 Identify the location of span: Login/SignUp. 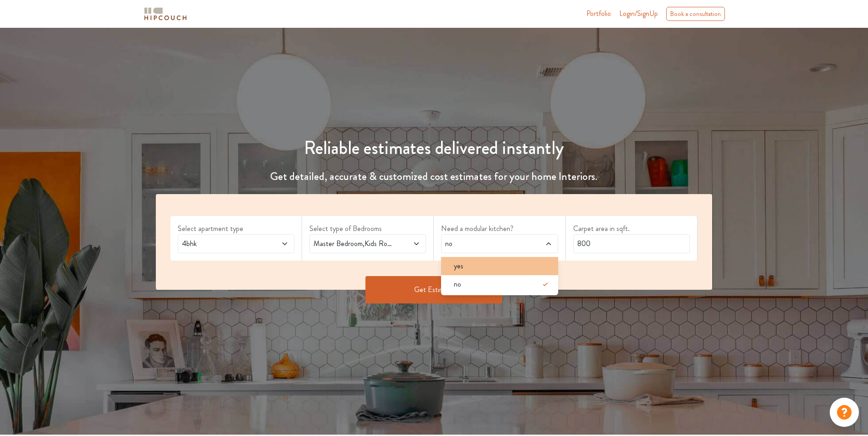
(638, 13).